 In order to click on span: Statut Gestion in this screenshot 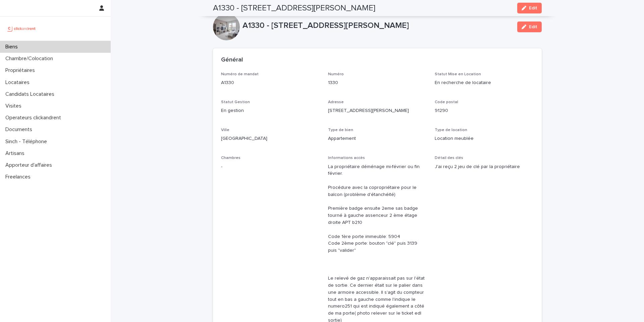, I will do `click(236, 102)`.